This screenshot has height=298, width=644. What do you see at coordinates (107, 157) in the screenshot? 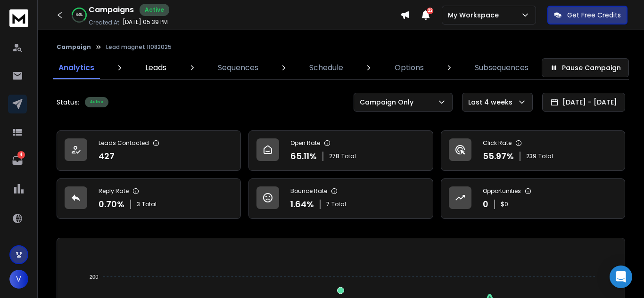
I see `p: 427` at bounding box center [107, 157].